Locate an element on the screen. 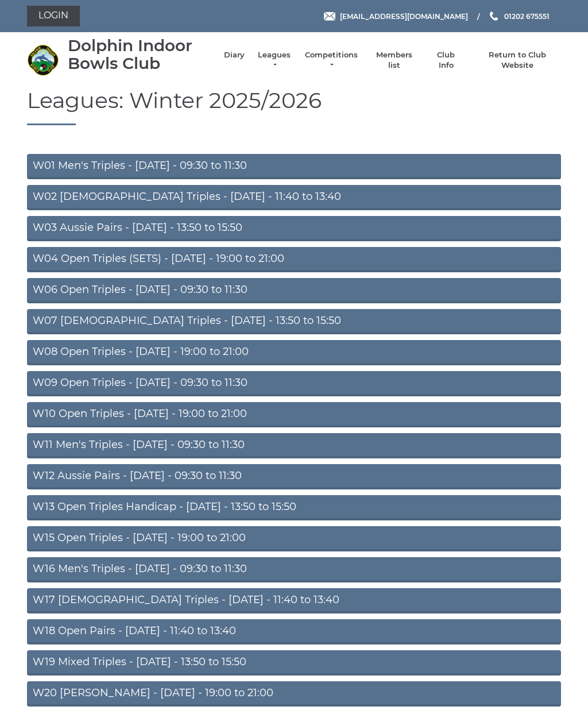 The height and width of the screenshot is (714, 588). img: Phone us is located at coordinates (494, 16).